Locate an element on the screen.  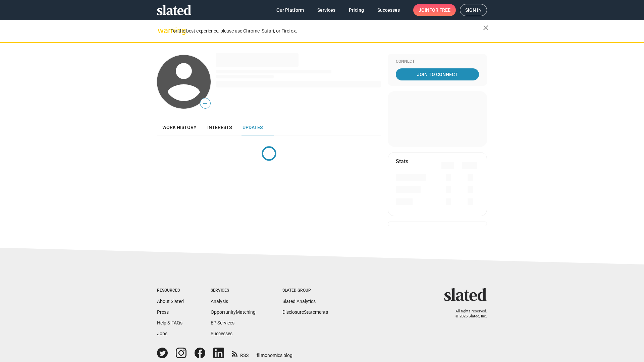
a: Sign in is located at coordinates (473, 10).